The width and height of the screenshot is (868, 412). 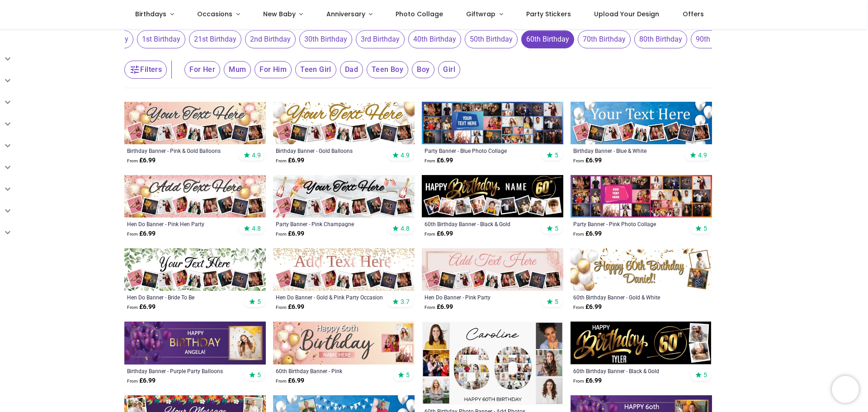 What do you see at coordinates (280, 14) in the screenshot?
I see `span: New Baby` at bounding box center [280, 14].